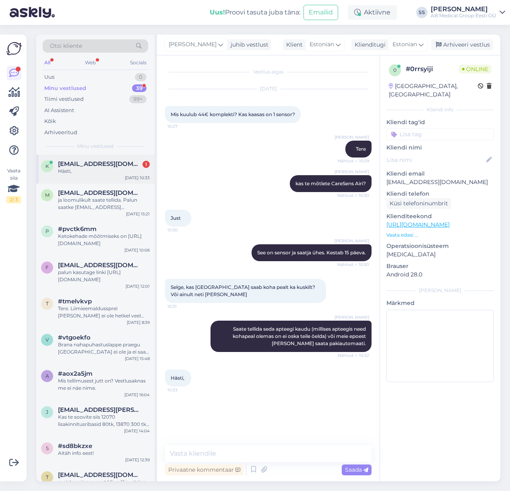 This screenshot has width=510, height=491. I want to click on span: mustamaekeskapt@apotheka.ee, so click(100, 193).